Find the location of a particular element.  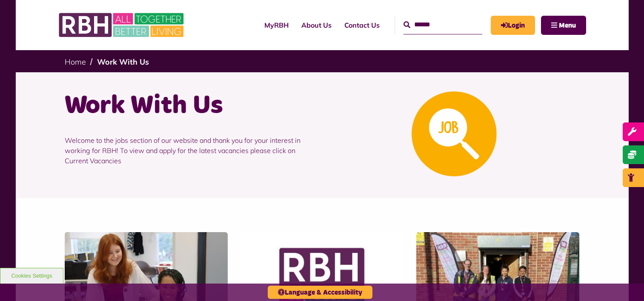

a: Work With Us is located at coordinates (123, 62).